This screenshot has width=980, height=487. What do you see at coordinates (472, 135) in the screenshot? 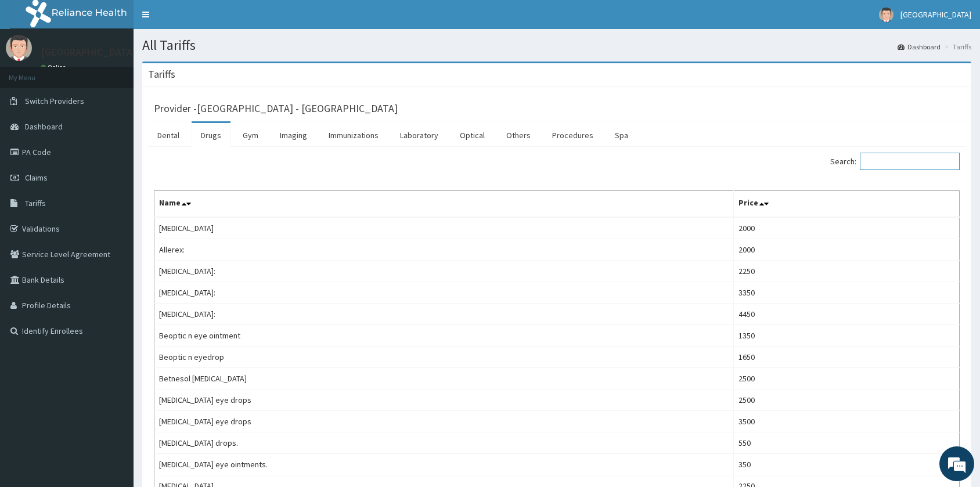
I see `a: Optical` at bounding box center [472, 135].